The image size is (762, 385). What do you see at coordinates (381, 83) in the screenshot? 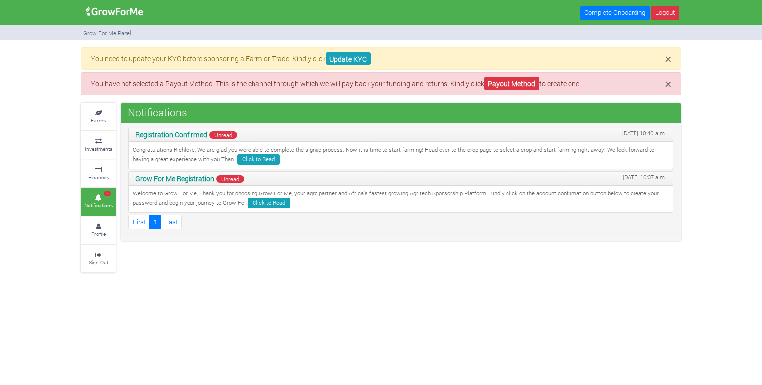
I see `p: You have not selected a Payout Method. This is the channel through which we will pay back your fu...` at bounding box center [381, 83].